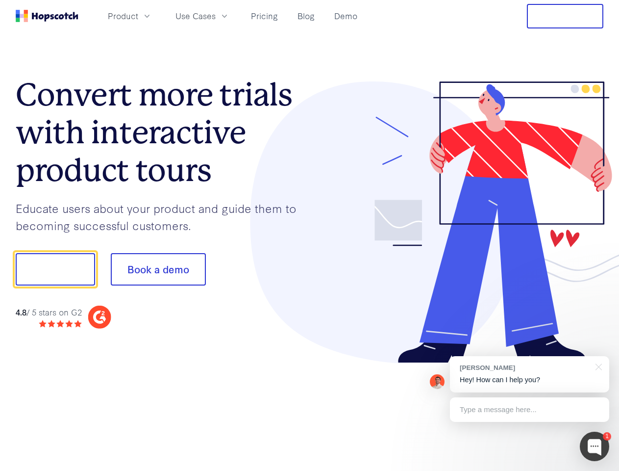 The height and width of the screenshot is (471, 619). What do you see at coordinates (163, 132) in the screenshot?
I see `h1: Convert more trials with interactive product tours` at bounding box center [163, 132].